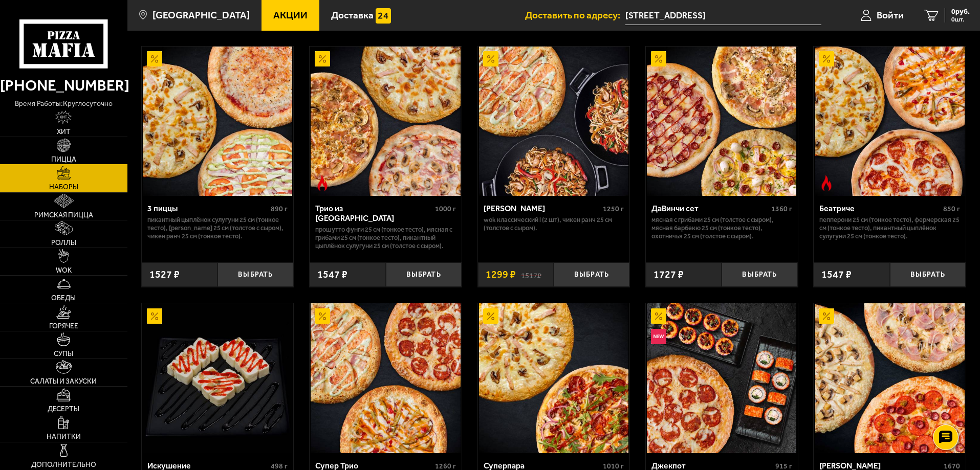 Image resolution: width=980 pixels, height=470 pixels. Describe the element at coordinates (64, 382) in the screenshot. I see `span: Салаты и закуски` at that location.